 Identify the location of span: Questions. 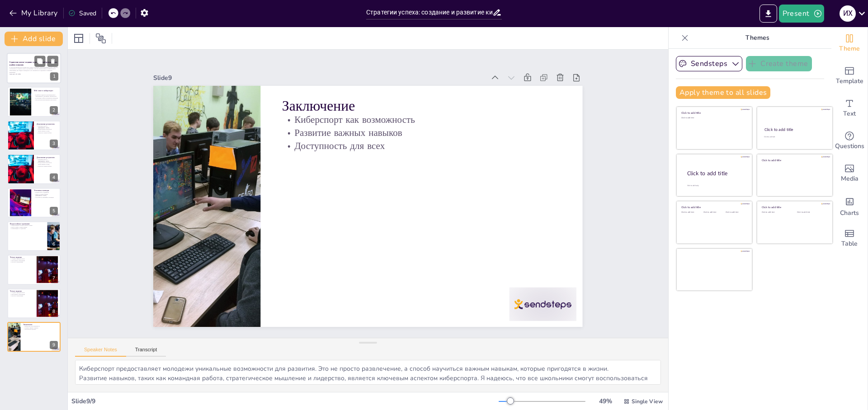
(849, 146).